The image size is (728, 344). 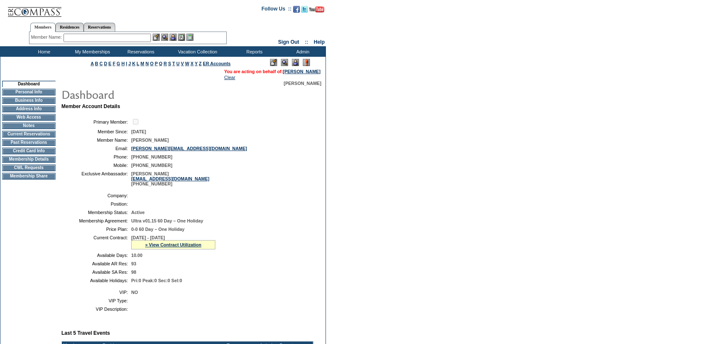 What do you see at coordinates (296, 11) in the screenshot?
I see `a: Become our fan on Facebook` at bounding box center [296, 11].